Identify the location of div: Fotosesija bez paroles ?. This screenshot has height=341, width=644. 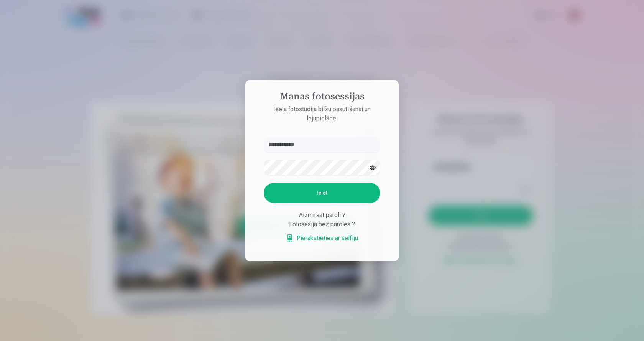
(322, 224).